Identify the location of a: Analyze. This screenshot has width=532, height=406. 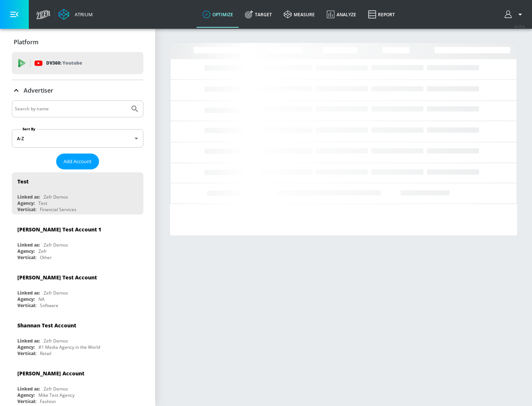
(341, 14).